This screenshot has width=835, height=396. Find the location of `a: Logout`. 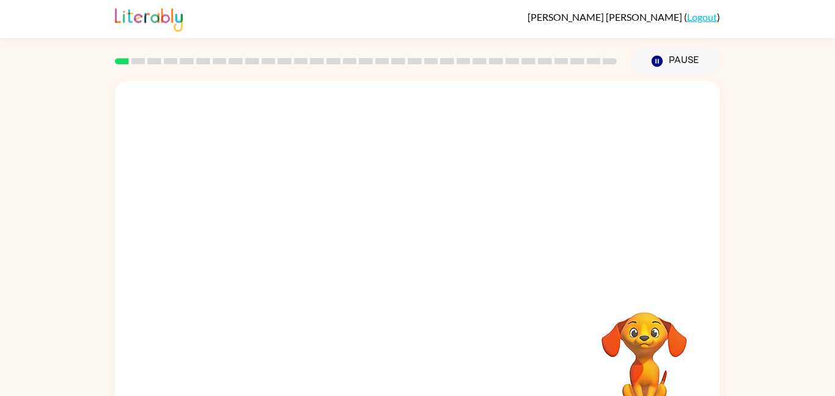

a: Logout is located at coordinates (702, 17).